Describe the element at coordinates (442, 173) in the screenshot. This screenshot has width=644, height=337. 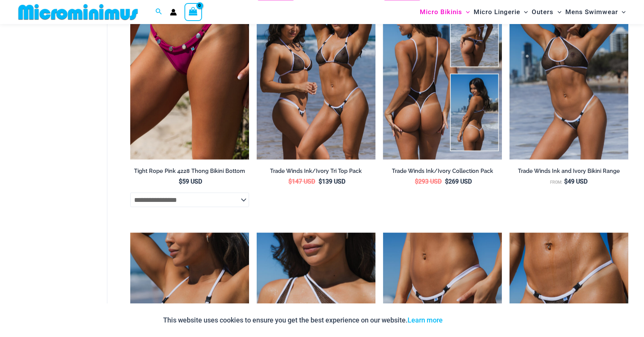
I see `a: Trade Winds Ink/Ivory Collection Pack` at that location.